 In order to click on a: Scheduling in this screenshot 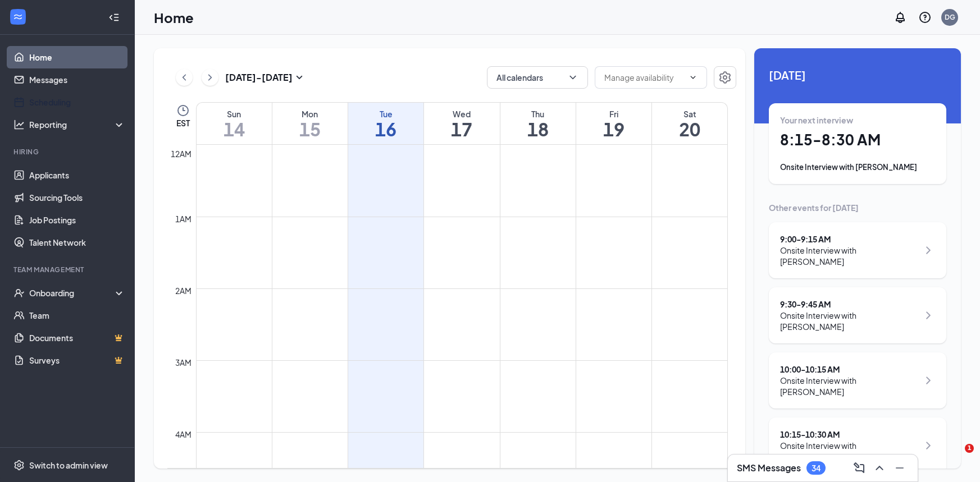, I will do `click(77, 103)`.